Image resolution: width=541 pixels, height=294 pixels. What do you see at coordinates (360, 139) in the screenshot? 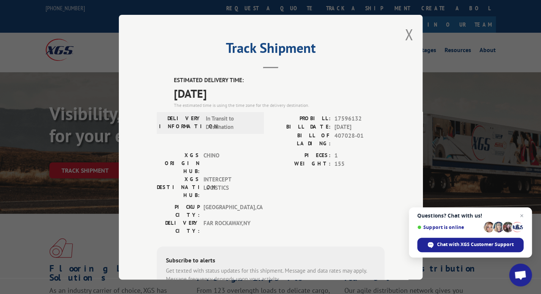
I see `span: 407028-01` at bounding box center [360, 139].